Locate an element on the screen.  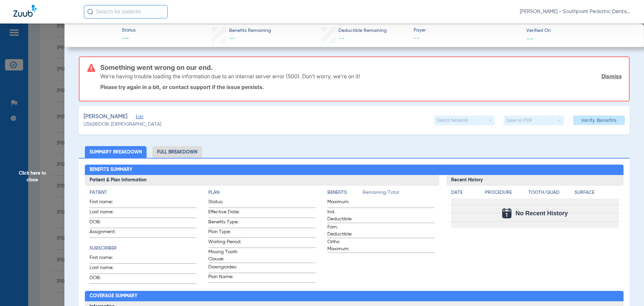
li: Full Breakdown is located at coordinates (177, 151).